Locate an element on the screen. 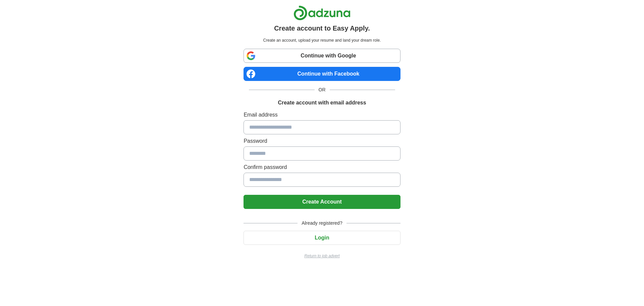 The width and height of the screenshot is (644, 306). img: Adzuna logo is located at coordinates (322, 12).